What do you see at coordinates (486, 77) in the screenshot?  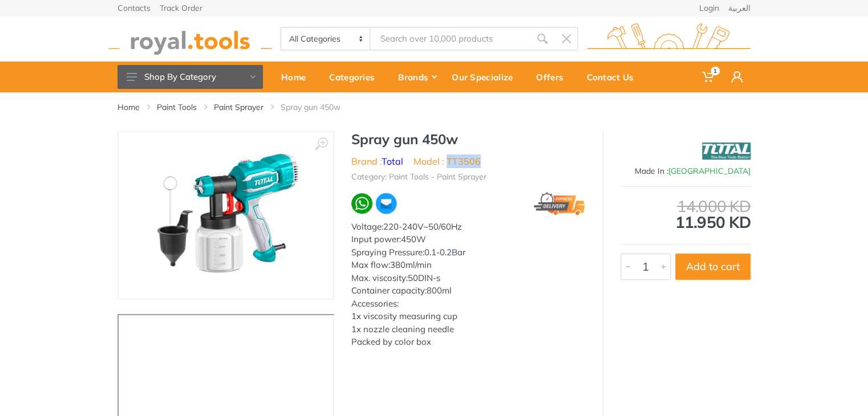 I see `div: Our Specialize` at bounding box center [486, 77].